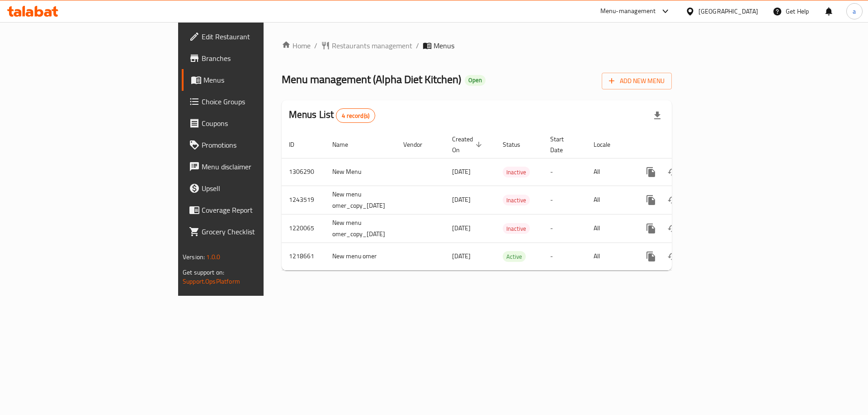 This screenshot has width=868, height=415. Describe the element at coordinates (252, 189) in the screenshot. I see `a: Upsell` at that location.